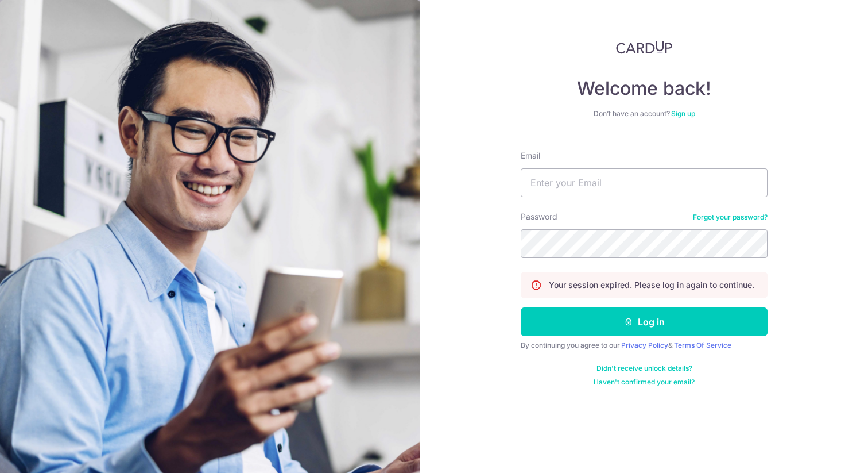  I want to click on h4: Welcome back!, so click(644, 88).